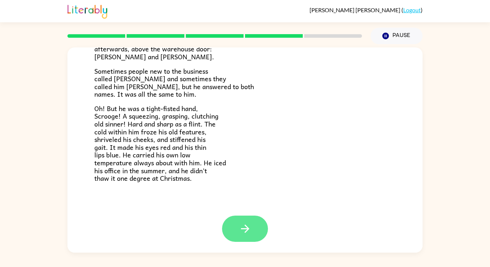  What do you see at coordinates (160, 143) in the screenshot?
I see `span: Oh! But he was a tight-fisted hand, Scrooge! A squeezing, grasping, clutching old sinner! Hard an...` at bounding box center [160, 143].